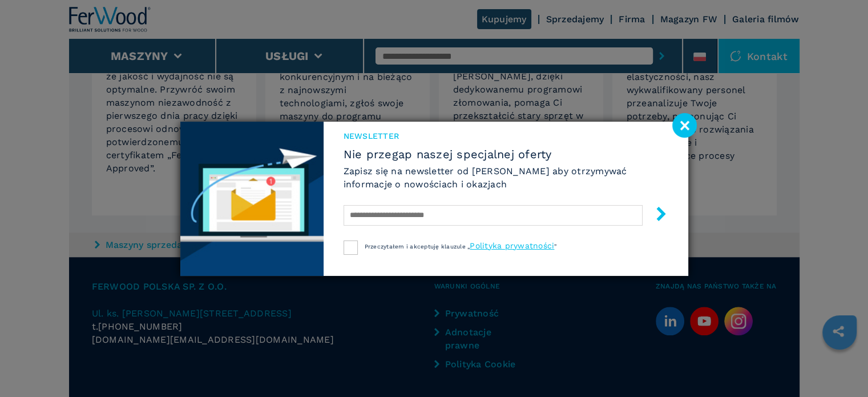 The image size is (868, 397). What do you see at coordinates (506, 136) in the screenshot?
I see `span: Newsletter` at bounding box center [506, 136].